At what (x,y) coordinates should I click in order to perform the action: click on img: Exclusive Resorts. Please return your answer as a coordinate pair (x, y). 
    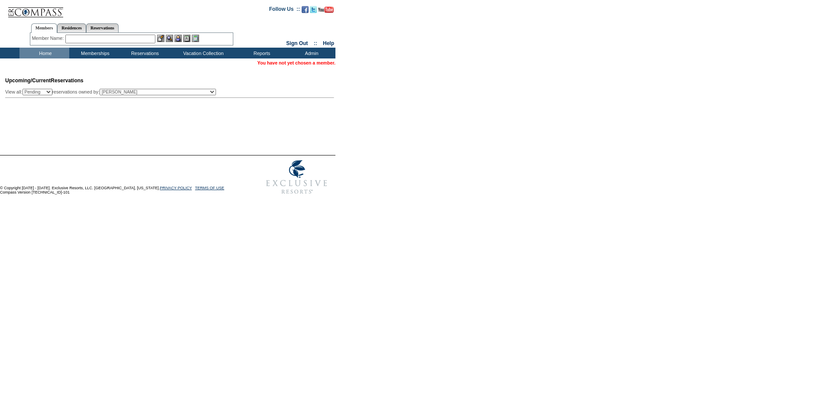
    Looking at the image, I should click on (296, 177).